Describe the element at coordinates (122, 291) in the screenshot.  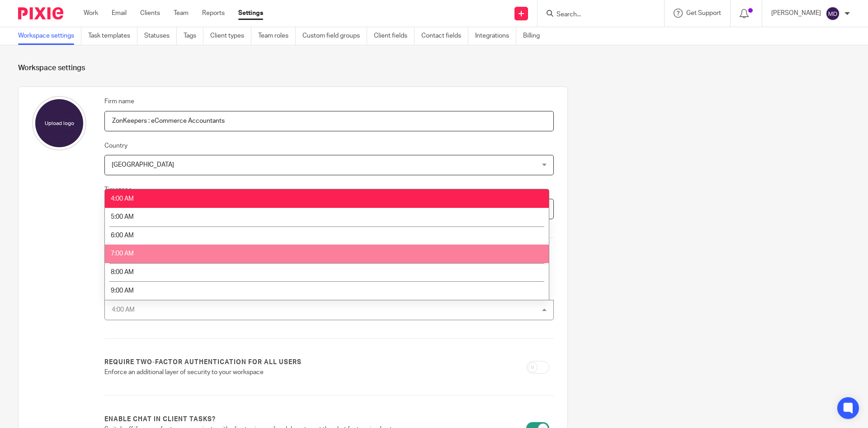
I see `span: 9:00 AM` at that location.